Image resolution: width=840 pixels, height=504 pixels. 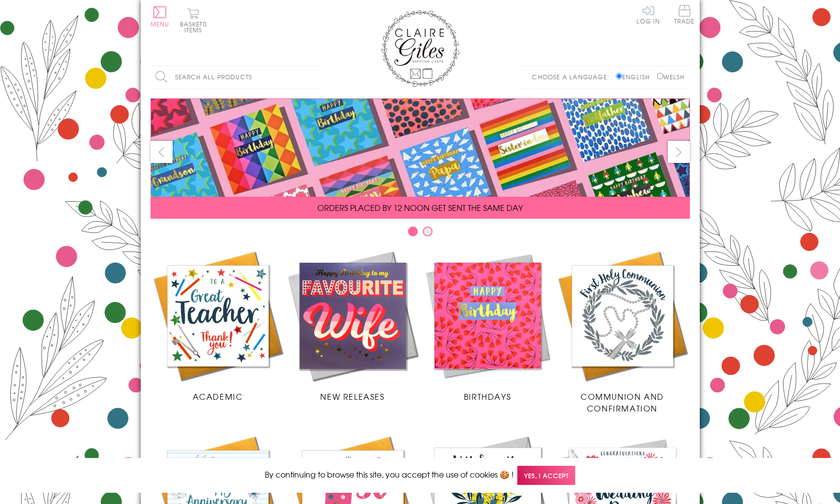 I want to click on span: 0 items, so click(x=195, y=27).